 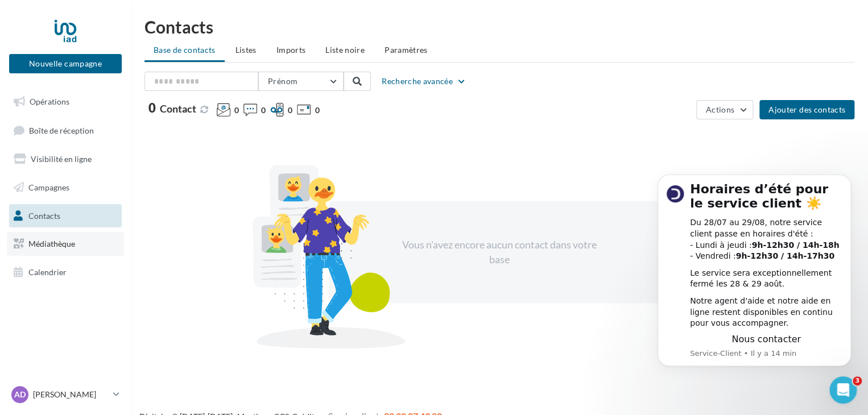 What do you see at coordinates (126, 181) in the screenshot?
I see `a: Nous contacter` at bounding box center [126, 181].